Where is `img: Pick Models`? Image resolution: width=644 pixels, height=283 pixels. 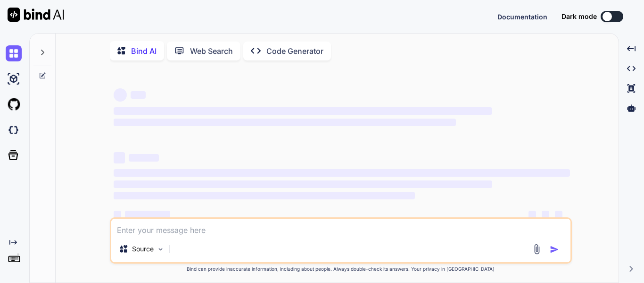 img: Pick Models is located at coordinates (161, 249).